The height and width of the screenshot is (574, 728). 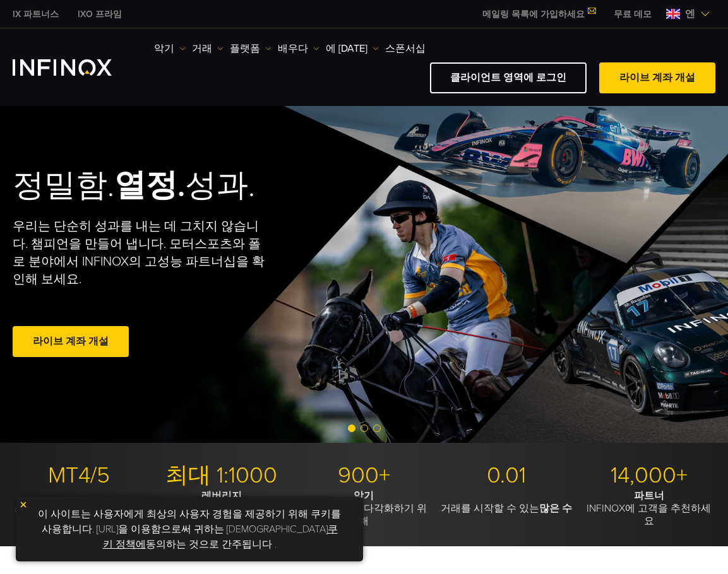 I want to click on font: 거래, so click(x=202, y=48).